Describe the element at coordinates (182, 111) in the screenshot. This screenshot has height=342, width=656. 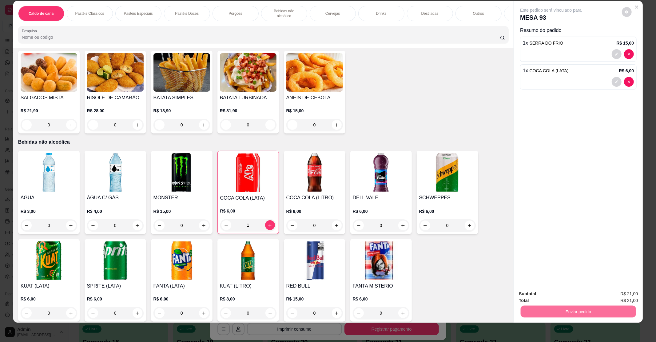
I see `p: R$ 13,90` at that location.